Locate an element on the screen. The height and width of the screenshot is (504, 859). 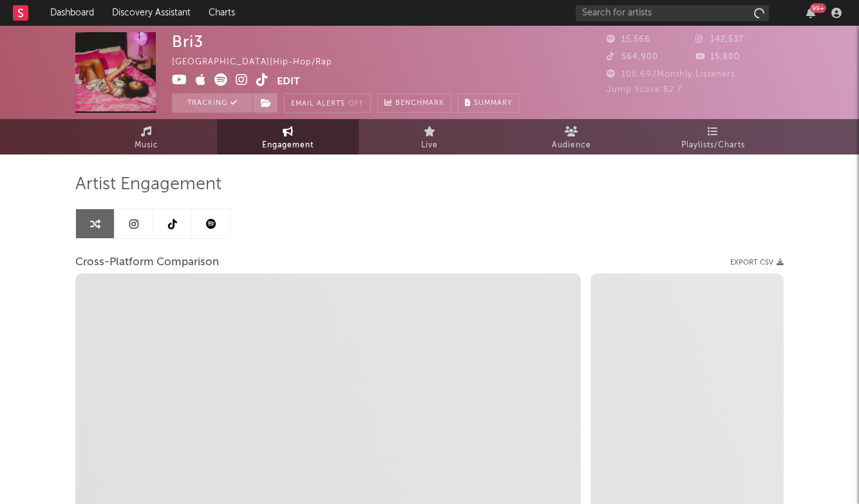
span: 108,692 Monthly Listeners is located at coordinates (671, 74).